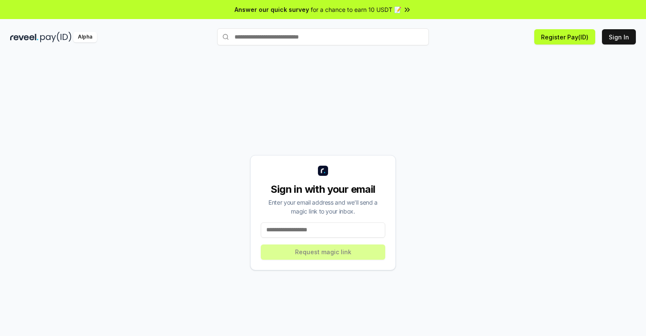 The width and height of the screenshot is (646, 336). I want to click on div: Alpha, so click(85, 37).